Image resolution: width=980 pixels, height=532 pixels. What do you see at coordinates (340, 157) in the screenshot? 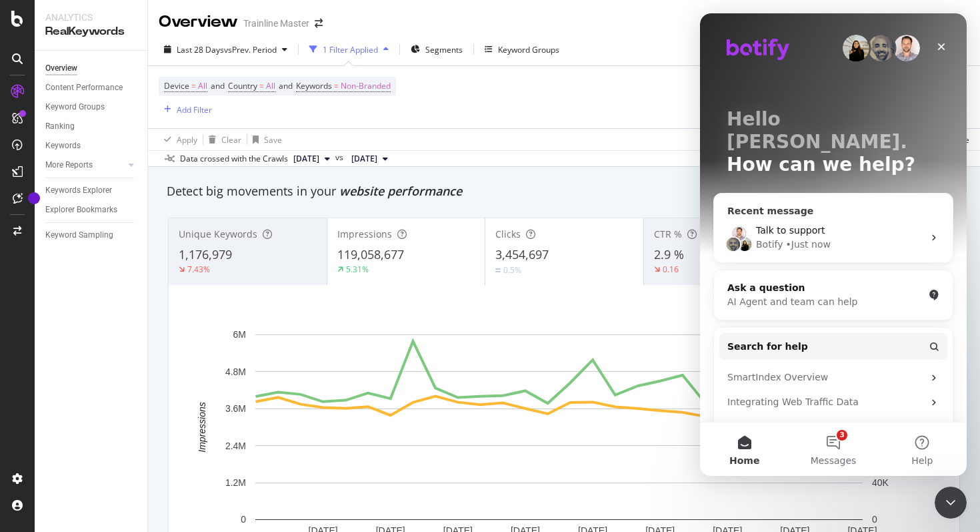
I see `span: vs` at bounding box center [340, 157].